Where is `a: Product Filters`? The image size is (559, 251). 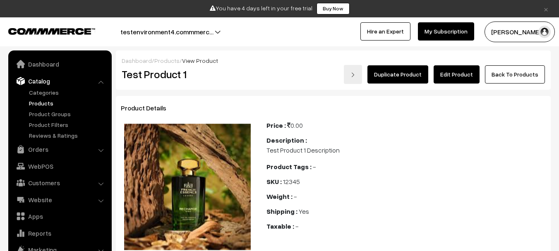
a: Product Filters is located at coordinates (68, 125).